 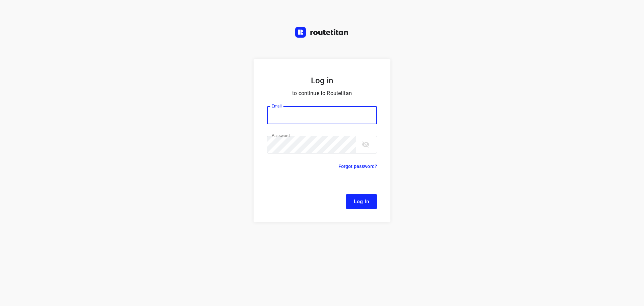 What do you see at coordinates (358, 166) in the screenshot?
I see `p: Forgot password?` at bounding box center [358, 166].